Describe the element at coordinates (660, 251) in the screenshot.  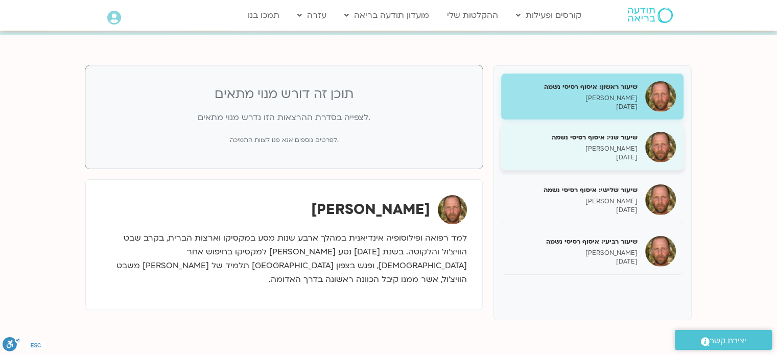
I see `img: שיעור רביעי: איסוף רסיסי נשמה` at that location.